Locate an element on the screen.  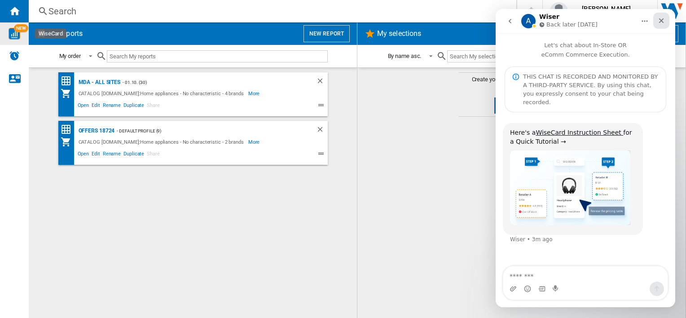
input: Search My selections is located at coordinates (552, 56).